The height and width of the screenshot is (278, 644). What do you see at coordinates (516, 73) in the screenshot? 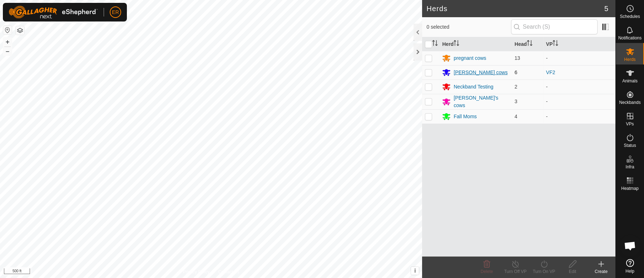
I see `span: 6` at bounding box center [516, 73].